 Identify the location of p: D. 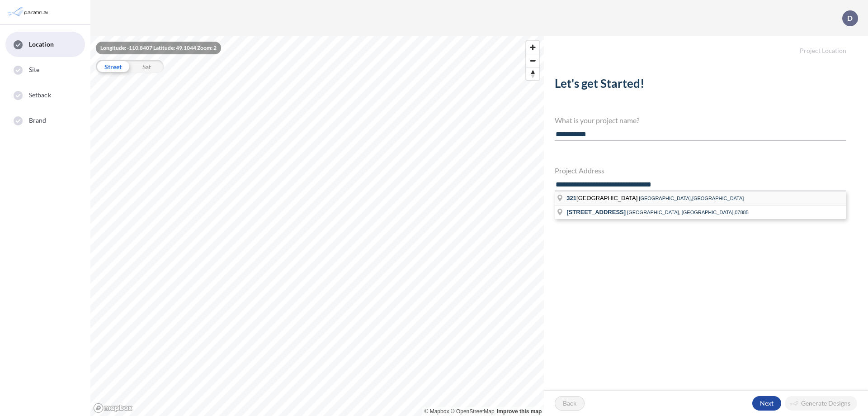
(850, 18).